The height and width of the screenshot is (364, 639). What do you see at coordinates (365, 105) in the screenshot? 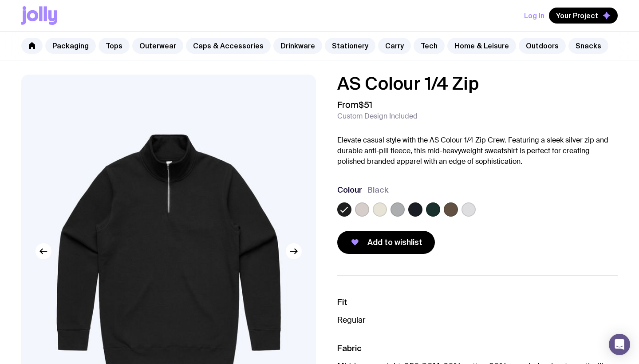
I see `span: $51` at bounding box center [365, 105].